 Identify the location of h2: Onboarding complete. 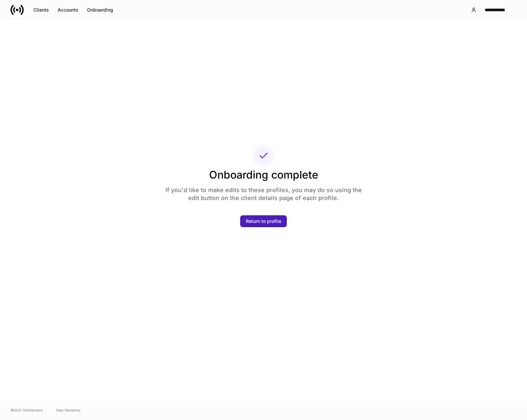
(264, 175).